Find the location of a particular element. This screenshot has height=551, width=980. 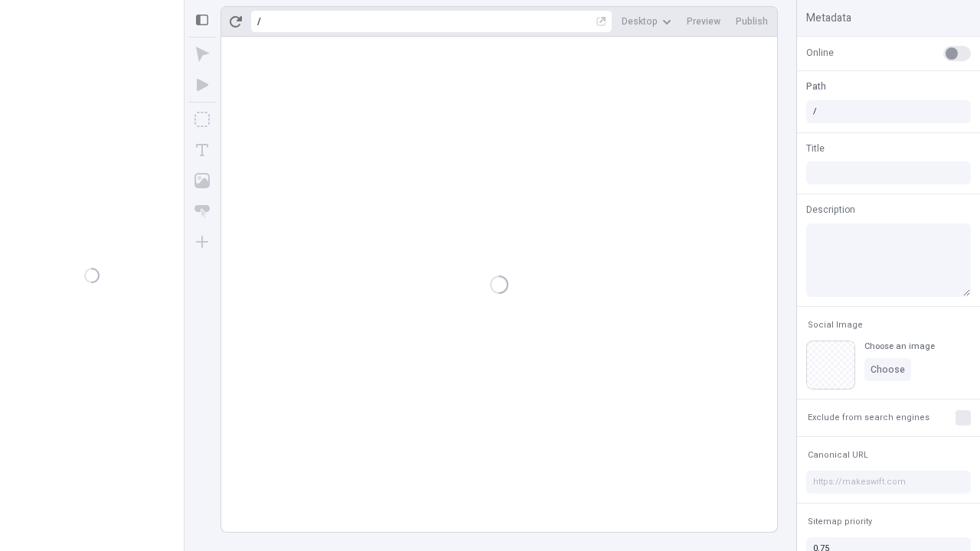

button: Sitemap priority is located at coordinates (840, 522).